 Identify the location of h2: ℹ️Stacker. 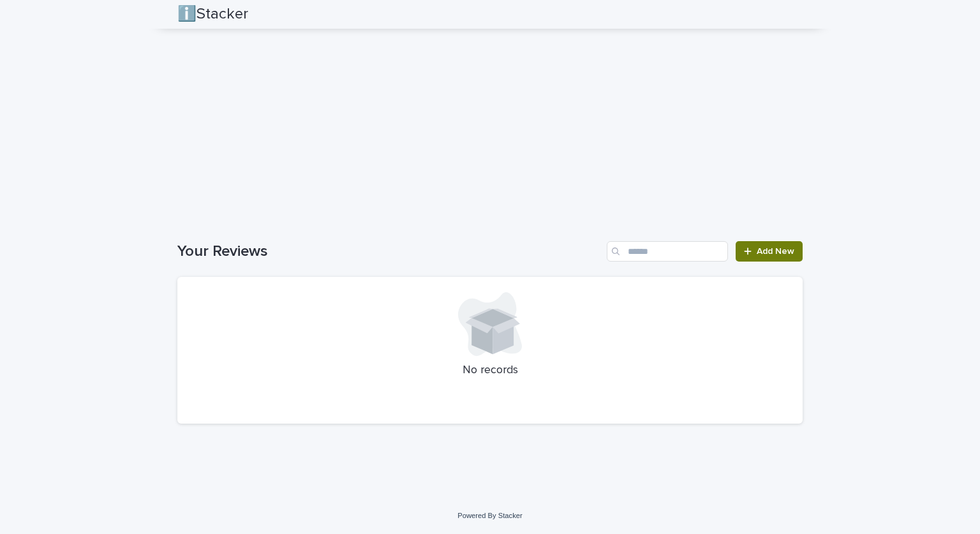
(212, 14).